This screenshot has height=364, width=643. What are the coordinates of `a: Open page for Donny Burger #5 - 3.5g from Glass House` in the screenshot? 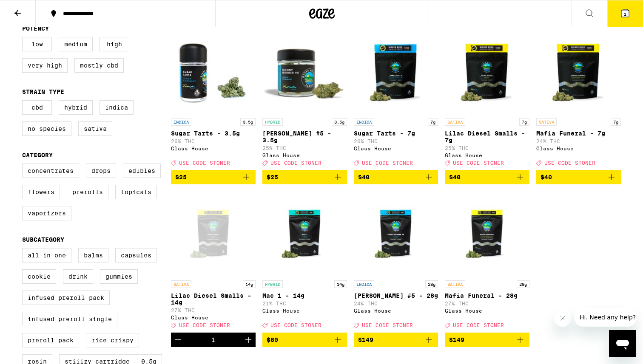 It's located at (304, 99).